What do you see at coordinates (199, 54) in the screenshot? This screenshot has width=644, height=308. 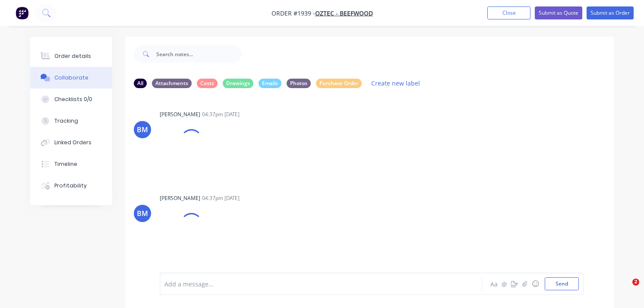 I see `input: Search notes...` at bounding box center [199, 54].